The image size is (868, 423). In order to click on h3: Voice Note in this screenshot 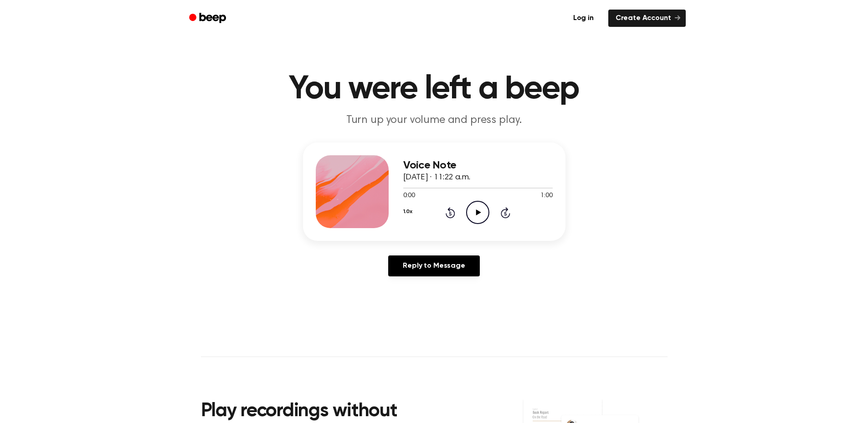, I will do `click(478, 165)`.